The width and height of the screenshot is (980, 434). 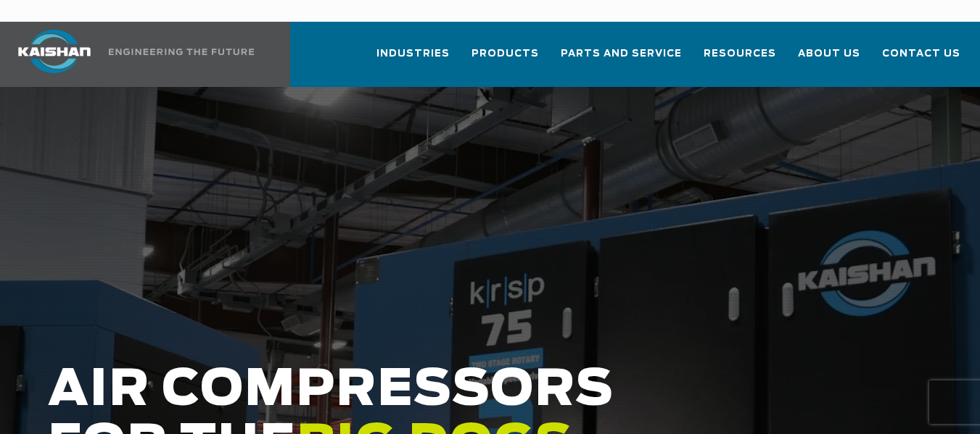 I want to click on span: About Us, so click(x=829, y=54).